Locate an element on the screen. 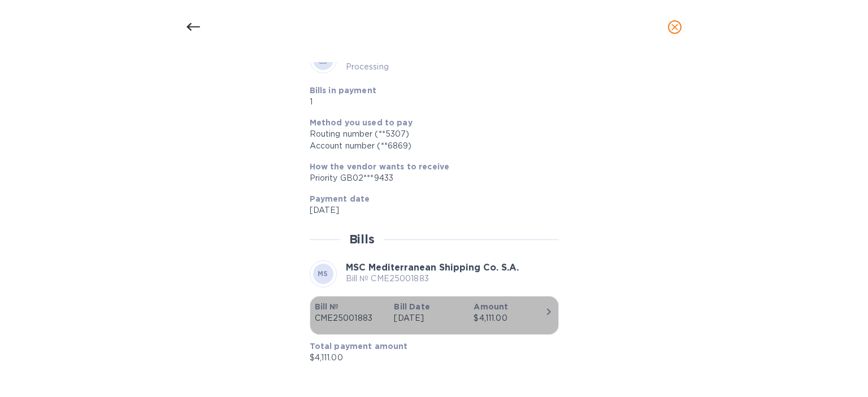 Image resolution: width=868 pixels, height=397 pixels. p: Processing is located at coordinates (408, 66).